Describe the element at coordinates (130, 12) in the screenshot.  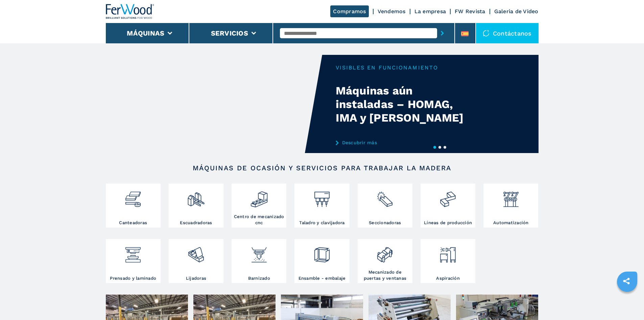
I see `img: Ferwood` at that location.